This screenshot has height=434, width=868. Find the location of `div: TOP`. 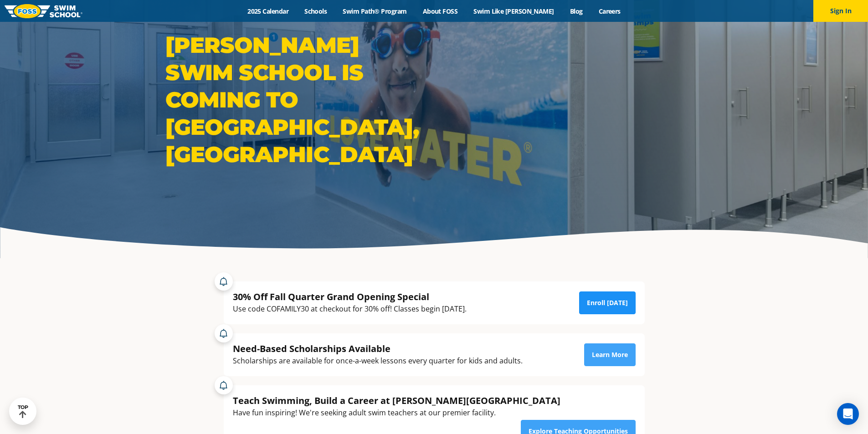

div: TOP is located at coordinates (23, 411).